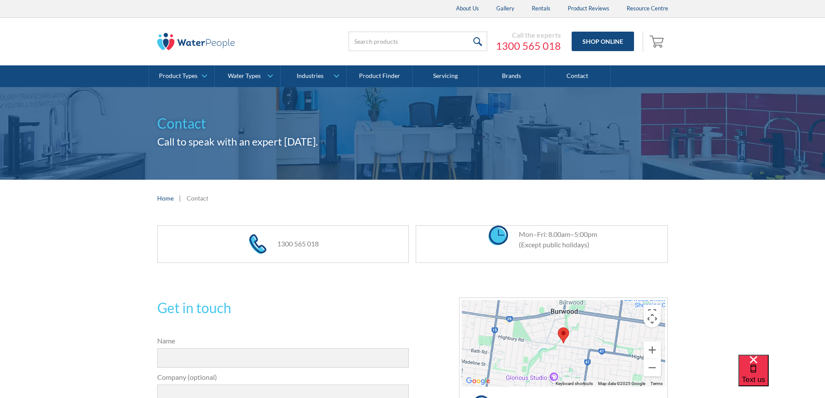 The width and height of the screenshot is (825, 398). Describe the element at coordinates (603, 41) in the screenshot. I see `a: Shop Online` at that location.